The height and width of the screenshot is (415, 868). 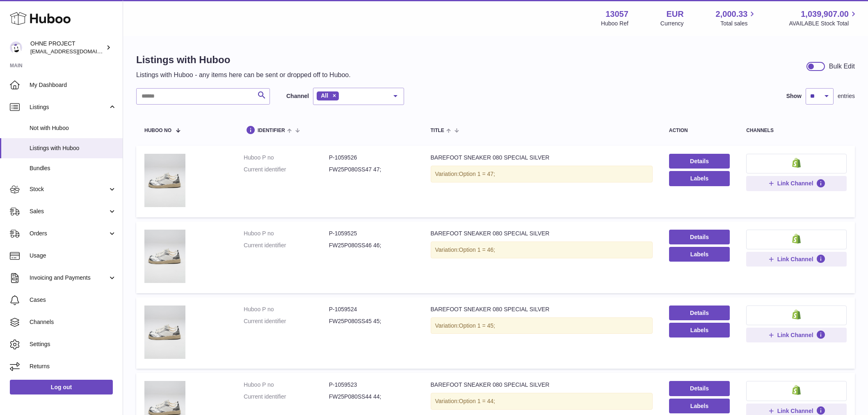 I want to click on span: Listings with Huboo, so click(x=73, y=148).